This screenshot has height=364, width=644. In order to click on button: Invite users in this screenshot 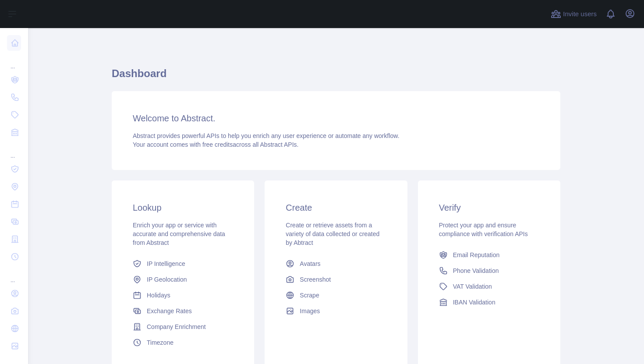, I will do `click(573, 14)`.